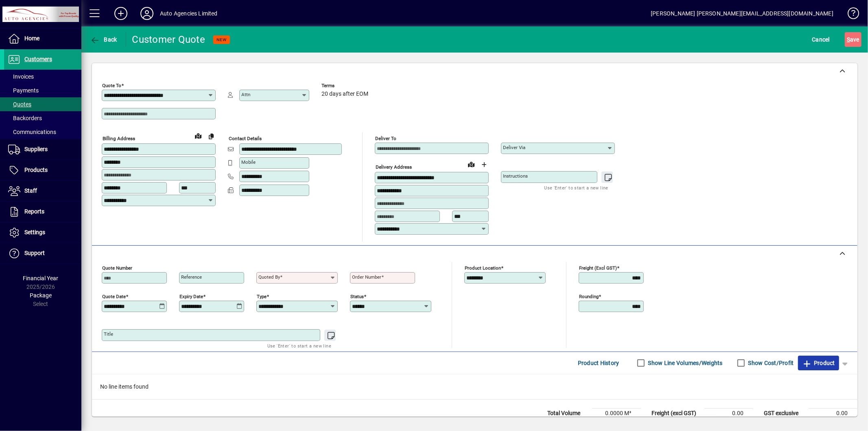  Describe the element at coordinates (616, 413) in the screenshot. I see `td: 0.0000 M³` at that location.